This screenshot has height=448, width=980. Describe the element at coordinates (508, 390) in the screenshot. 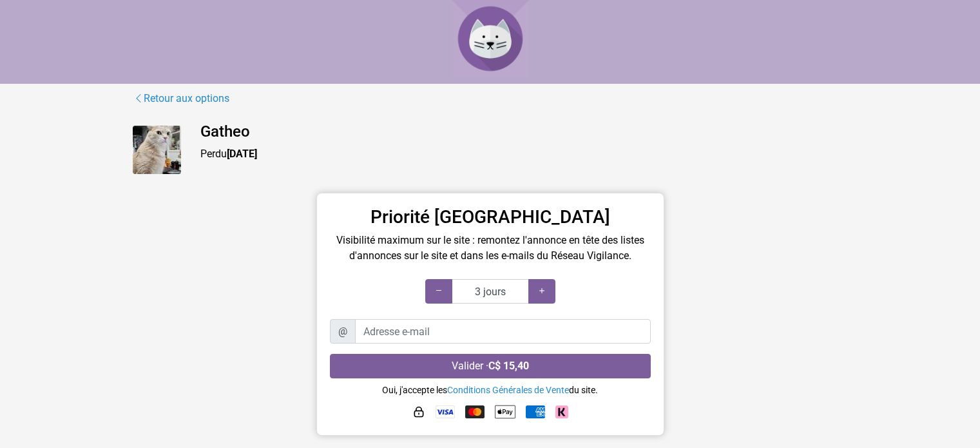

I see `a: Conditions Générales de Vente` at that location.